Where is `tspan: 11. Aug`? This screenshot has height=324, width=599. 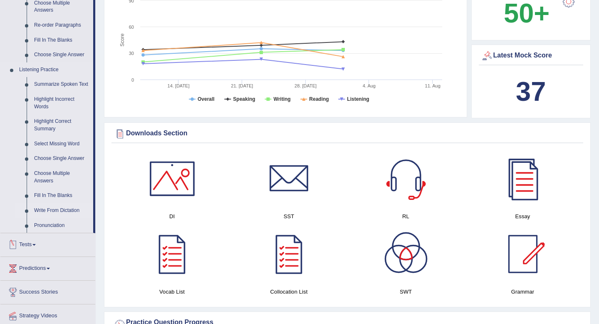 tspan: 11. Aug is located at coordinates (433, 86).